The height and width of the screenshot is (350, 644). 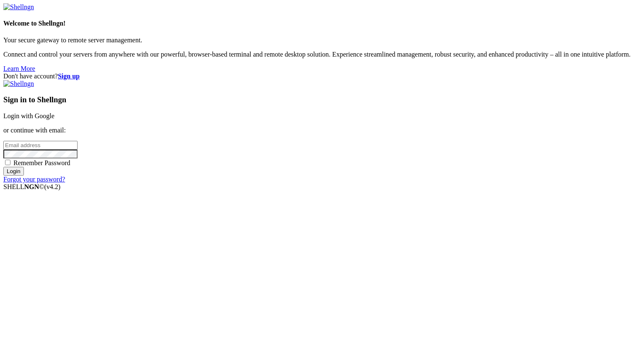 What do you see at coordinates (14, 171) in the screenshot?
I see `input: Login` at bounding box center [14, 171].